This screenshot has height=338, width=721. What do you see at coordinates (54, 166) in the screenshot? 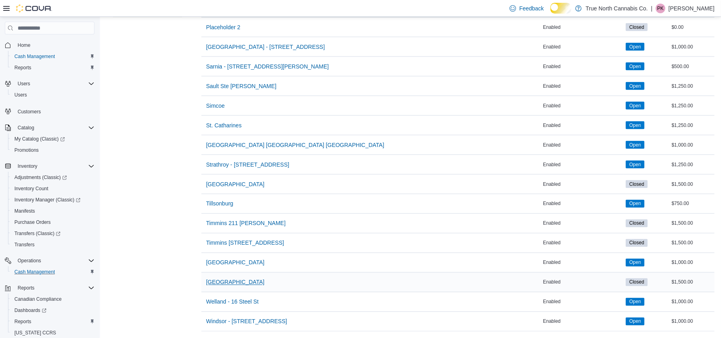
I see `span: Inventory` at bounding box center [54, 166].